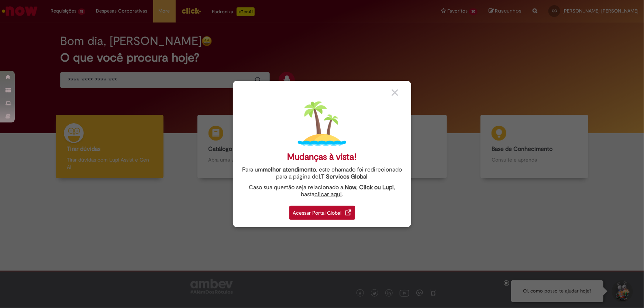 Image resolution: width=644 pixels, height=308 pixels. Describe the element at coordinates (368, 187) in the screenshot. I see `strong: .Now, Click ou Lupi` at that location.